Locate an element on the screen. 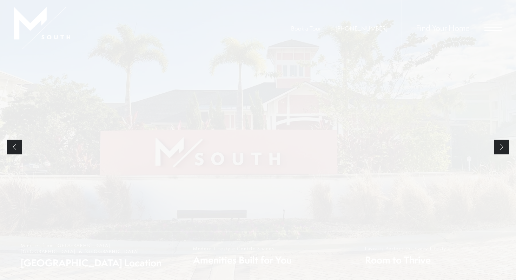 This screenshot has height=280, width=516. span: Find Your Home is located at coordinates (442, 28).